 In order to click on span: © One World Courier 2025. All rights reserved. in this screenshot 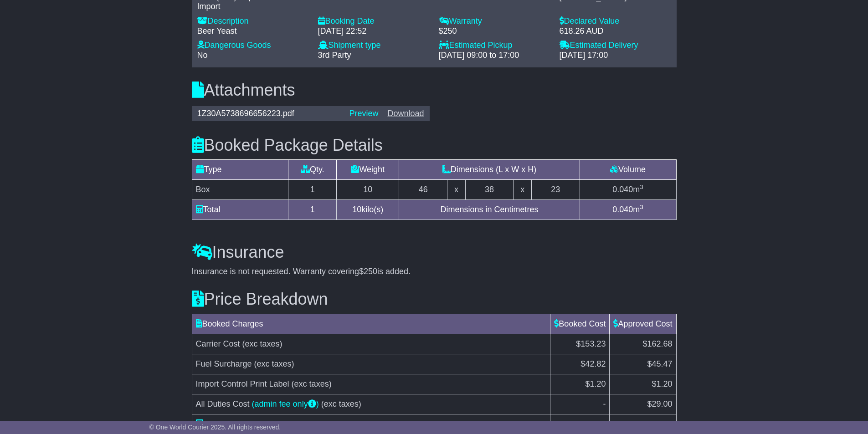, I will do `click(215, 427)`.